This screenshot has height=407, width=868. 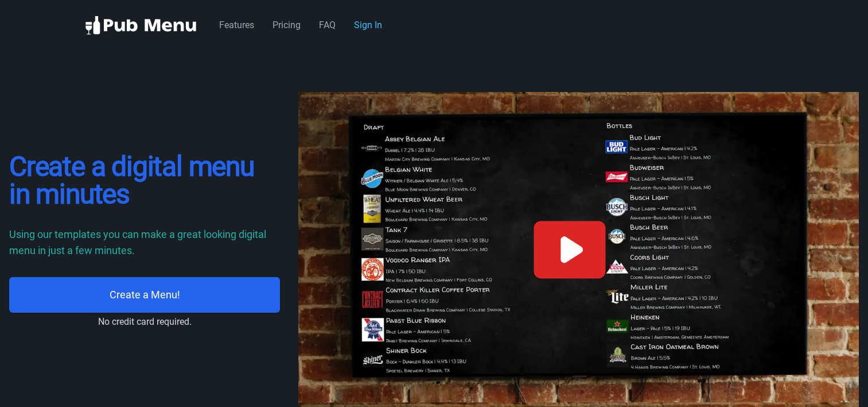 What do you see at coordinates (286, 24) in the screenshot?
I see `a: Pricing` at bounding box center [286, 24].